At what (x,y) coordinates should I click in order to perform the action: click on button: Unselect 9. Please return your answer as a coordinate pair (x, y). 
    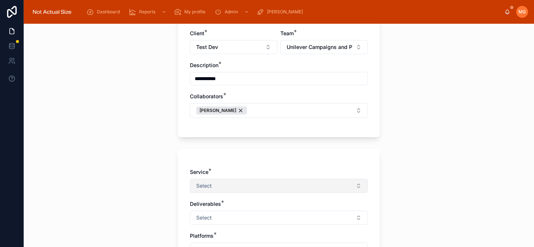
    Looking at the image, I should click on (221, 110).